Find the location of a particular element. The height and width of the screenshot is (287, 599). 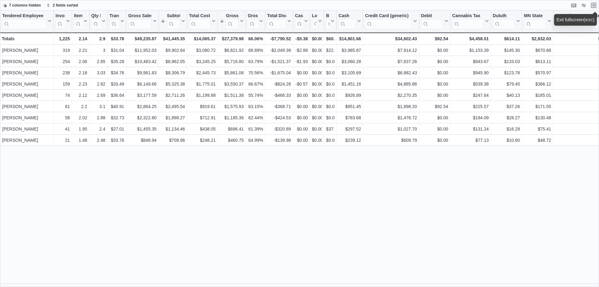

button: Credit Card (generic) is located at coordinates (391, 21).